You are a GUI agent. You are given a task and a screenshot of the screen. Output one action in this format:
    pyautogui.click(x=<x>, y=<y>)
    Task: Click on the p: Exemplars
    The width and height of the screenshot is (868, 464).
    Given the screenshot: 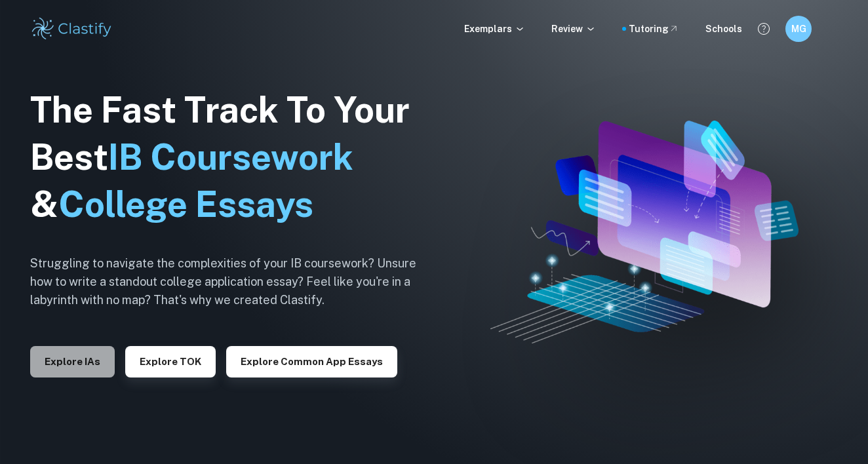 What is the action you would take?
    pyautogui.click(x=494, y=29)
    